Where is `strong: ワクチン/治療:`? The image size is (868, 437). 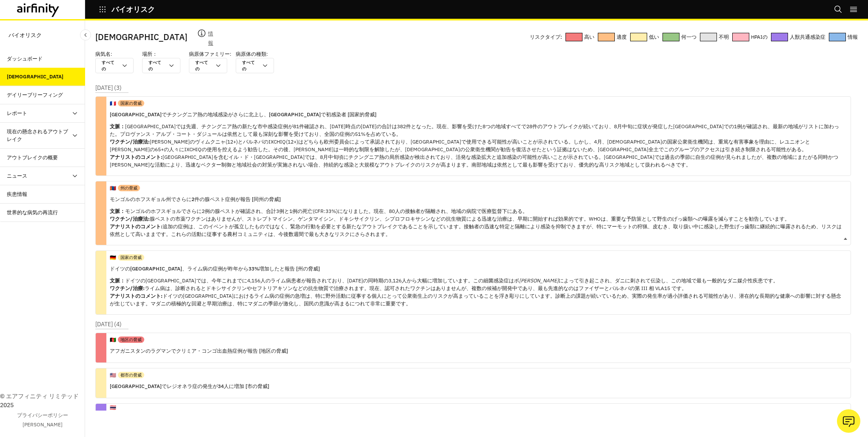
strong: ワクチン/治療: is located at coordinates (128, 288).